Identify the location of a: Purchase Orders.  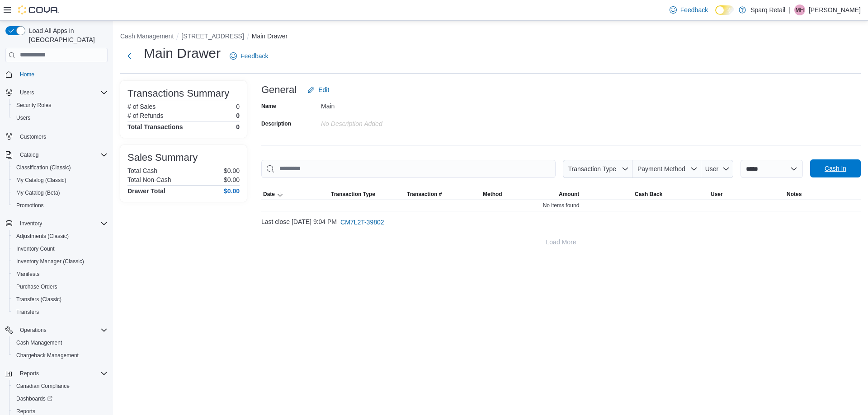
(36, 287).